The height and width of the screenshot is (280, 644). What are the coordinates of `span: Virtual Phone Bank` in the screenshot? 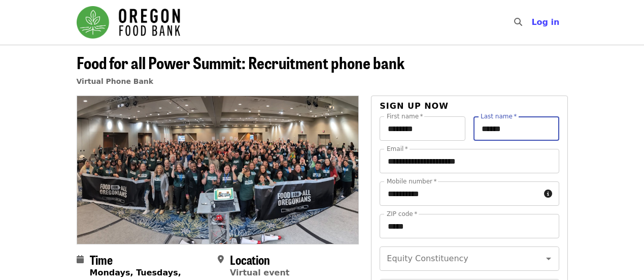 It's located at (115, 81).